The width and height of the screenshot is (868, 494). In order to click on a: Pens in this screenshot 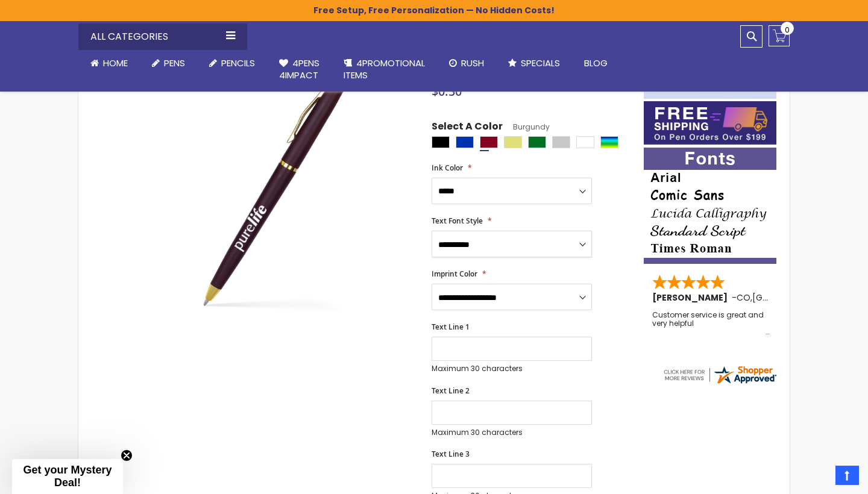, I will do `click(169, 64)`.